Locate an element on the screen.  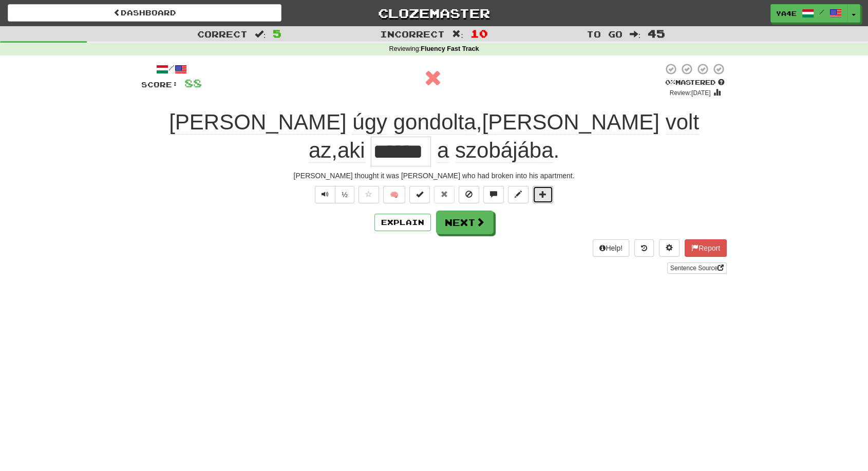
button: Add to collection (alt+a) is located at coordinates (543, 194).